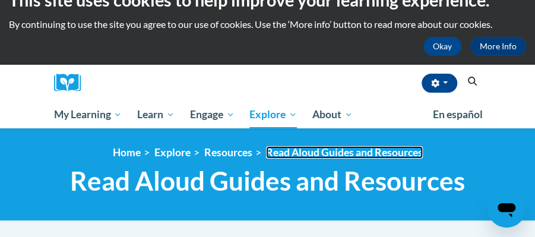 The height and width of the screenshot is (237, 535). I want to click on a: En español, so click(458, 115).